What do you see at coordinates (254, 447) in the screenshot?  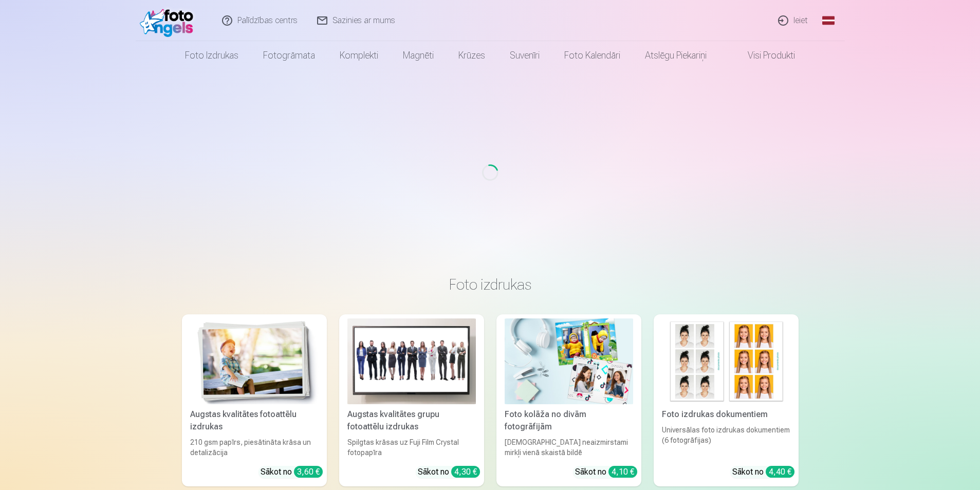 I see `div: 210 gsm papīrs, piesātināta krāsa un detalizācija` at bounding box center [254, 447].